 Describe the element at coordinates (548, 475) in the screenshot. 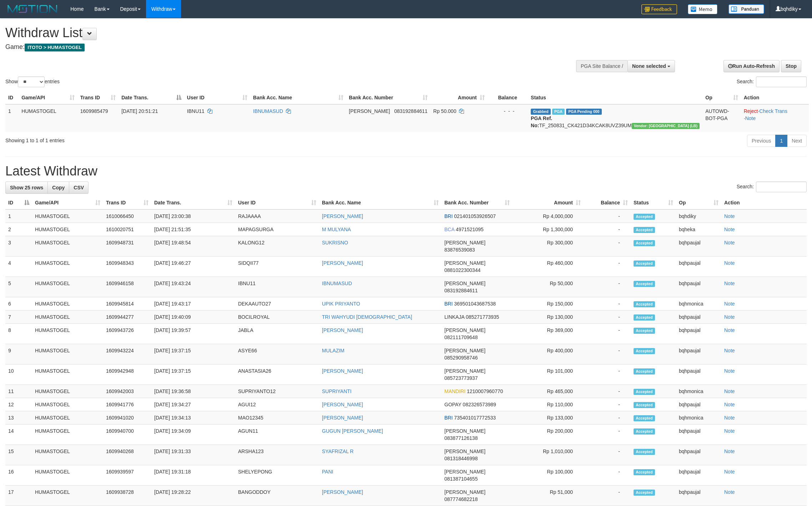

I see `td: Rp 100,000` at that location.